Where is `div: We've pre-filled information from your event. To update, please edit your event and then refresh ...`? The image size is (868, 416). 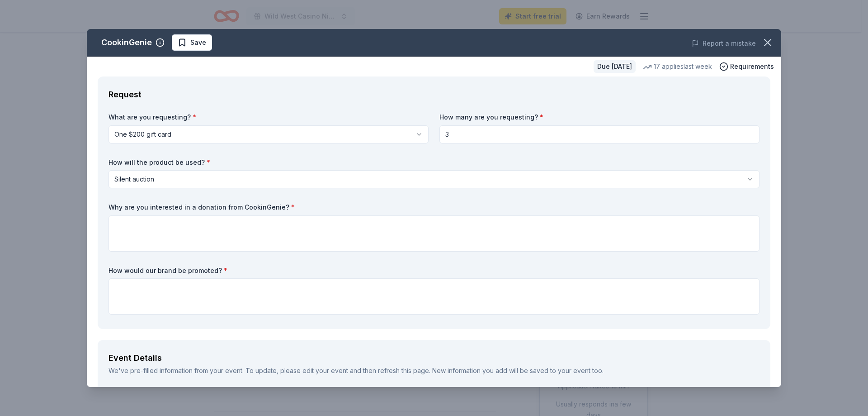
div: We've pre-filled information from your event. To update, please edit your event and then refresh ... is located at coordinates (434, 371).